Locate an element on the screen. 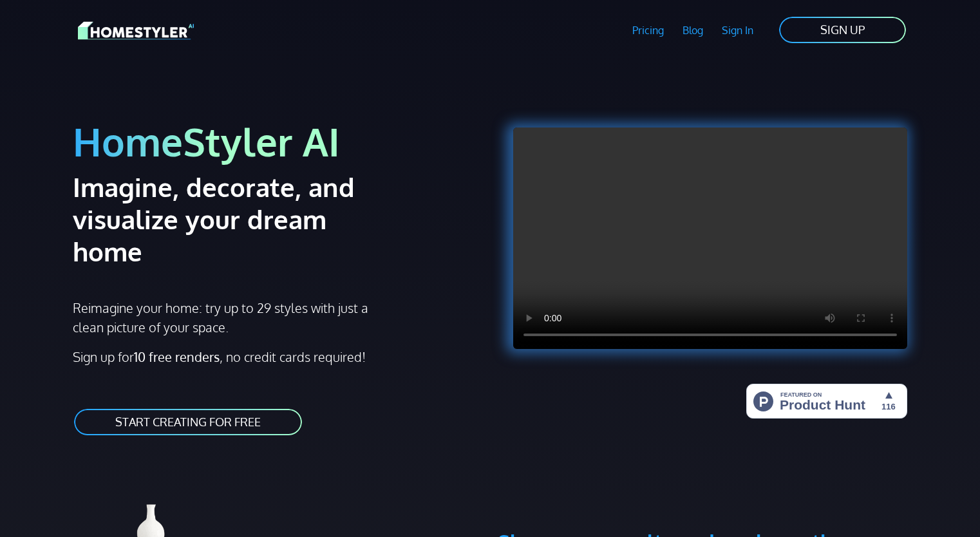 The image size is (980, 537). img: HomeStyler AI - Interior Design Made Easy: One Click to Your Dream Home | Product Hunt is located at coordinates (827, 401).